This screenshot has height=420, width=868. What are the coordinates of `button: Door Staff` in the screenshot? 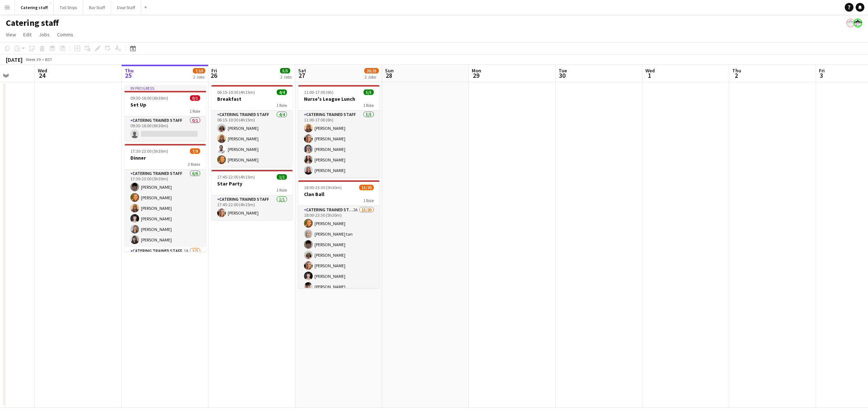 It's located at (126, 8).